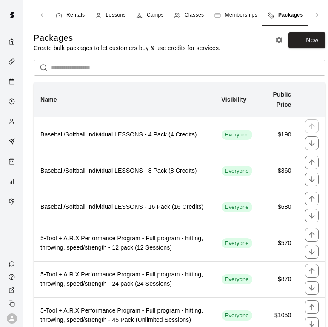 The width and height of the screenshot is (328, 327). I want to click on h6: $360, so click(278, 171).